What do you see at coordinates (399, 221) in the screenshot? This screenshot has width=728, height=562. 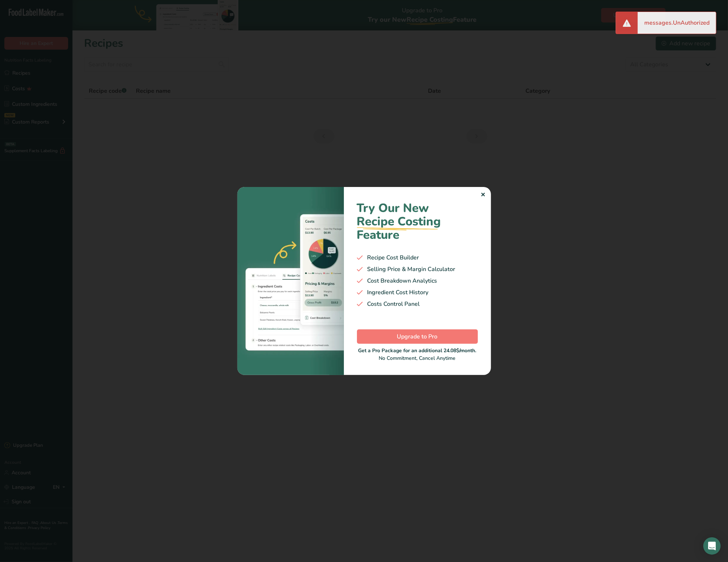 I see `span: Recipe Costing` at bounding box center [399, 221].